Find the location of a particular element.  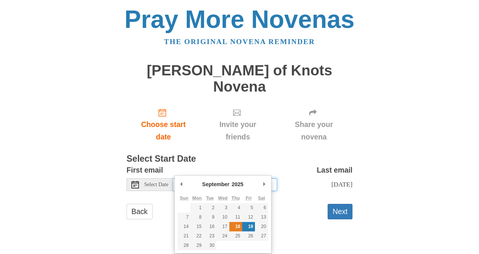

div: 2025 is located at coordinates (237, 184).